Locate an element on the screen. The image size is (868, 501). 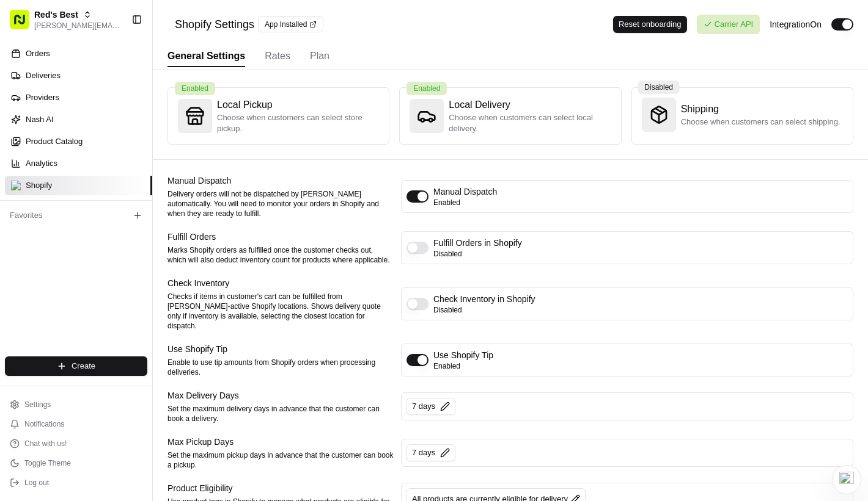
a: Shopify is located at coordinates (78, 185).